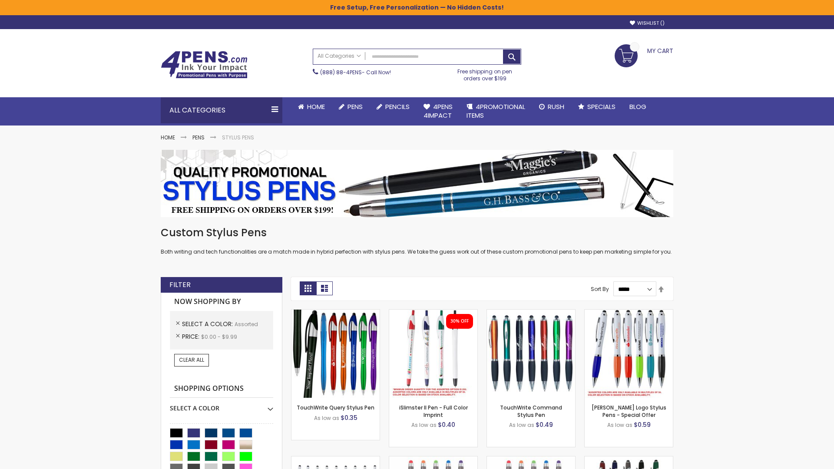 Image resolution: width=834 pixels, height=469 pixels. What do you see at coordinates (204, 65) in the screenshot?
I see `img: 4Pens Custom Pens and Promotional Products` at bounding box center [204, 65].